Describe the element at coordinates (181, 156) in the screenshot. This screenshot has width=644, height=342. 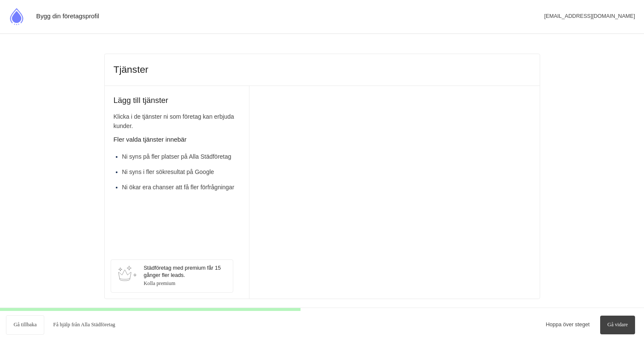
I see `li: Ni syns på fler platser på Alla Städföretag` at that location.